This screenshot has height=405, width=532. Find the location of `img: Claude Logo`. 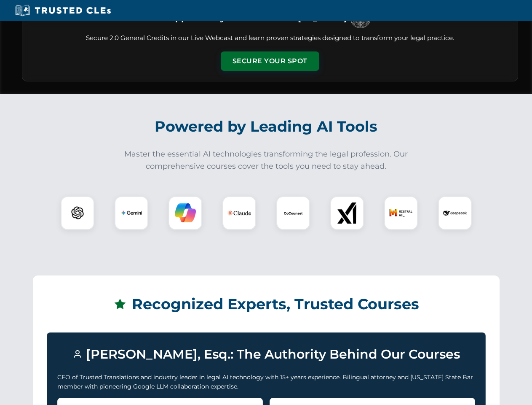

img: Claude Logo is located at coordinates (239, 213).